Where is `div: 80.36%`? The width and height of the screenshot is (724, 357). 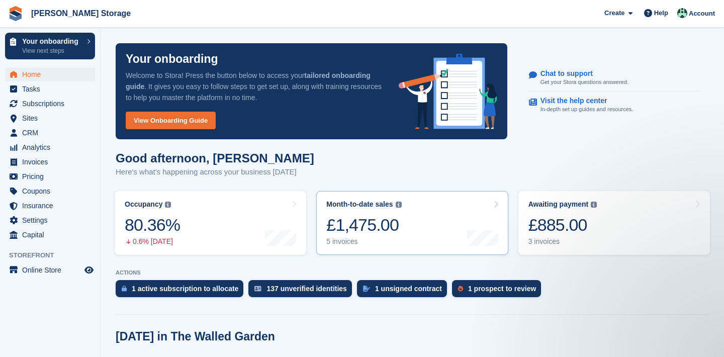
div: 80.36% is located at coordinates (152, 225).